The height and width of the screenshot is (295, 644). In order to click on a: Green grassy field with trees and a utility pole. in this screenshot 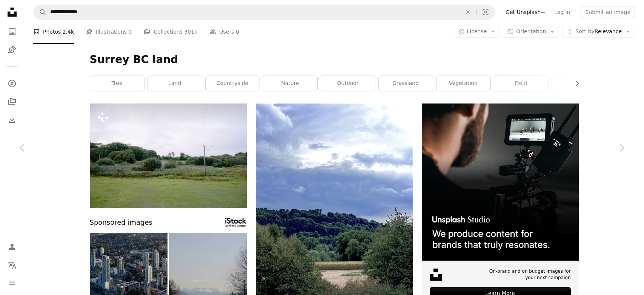, I will do `click(168, 155)`.